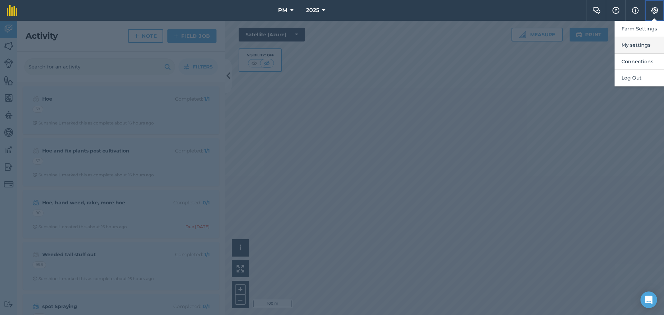 The height and width of the screenshot is (315, 664). What do you see at coordinates (313, 10) in the screenshot?
I see `span: 2025` at bounding box center [313, 10].